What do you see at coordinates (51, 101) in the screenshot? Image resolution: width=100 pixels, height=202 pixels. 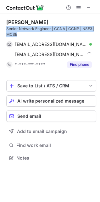 I see `button: AI write personalized message` at bounding box center [51, 101].